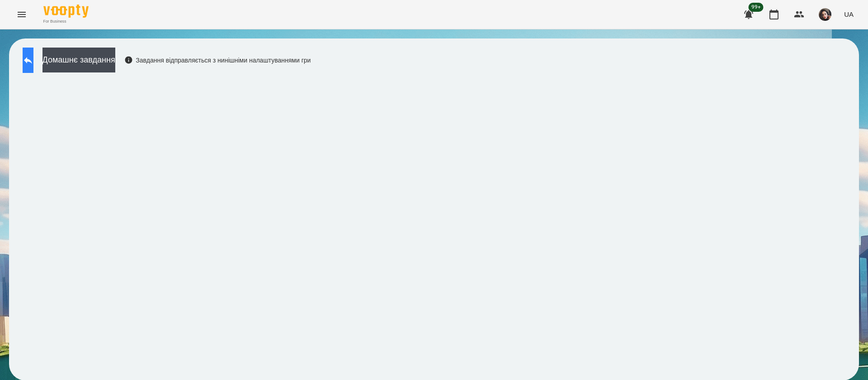  What do you see at coordinates (217, 60) in the screenshot?
I see `div: Завдання відправляється з нинішніми налаштуваннями гри` at bounding box center [217, 60].